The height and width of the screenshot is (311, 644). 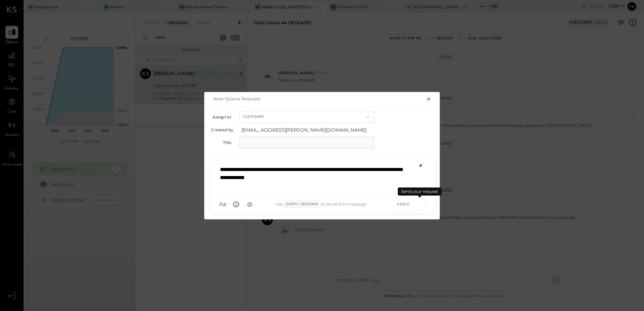 I want to click on button: Customer, so click(x=306, y=117).